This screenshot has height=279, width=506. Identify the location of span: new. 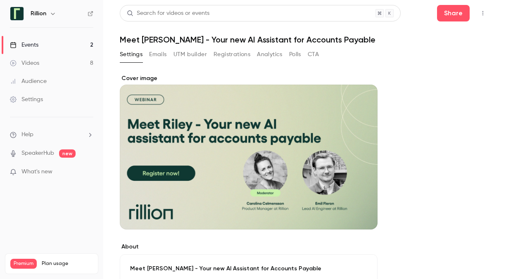
(67, 154).